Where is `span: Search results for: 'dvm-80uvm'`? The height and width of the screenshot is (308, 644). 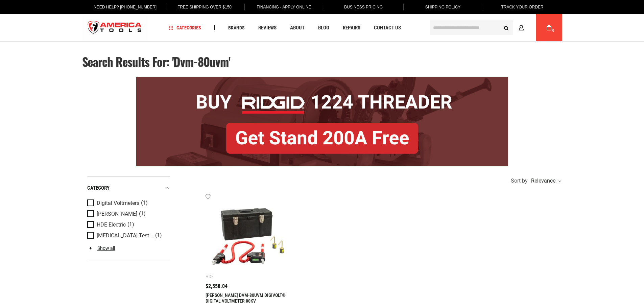 span: Search results for: 'dvm-80uvm' is located at coordinates (156, 62).